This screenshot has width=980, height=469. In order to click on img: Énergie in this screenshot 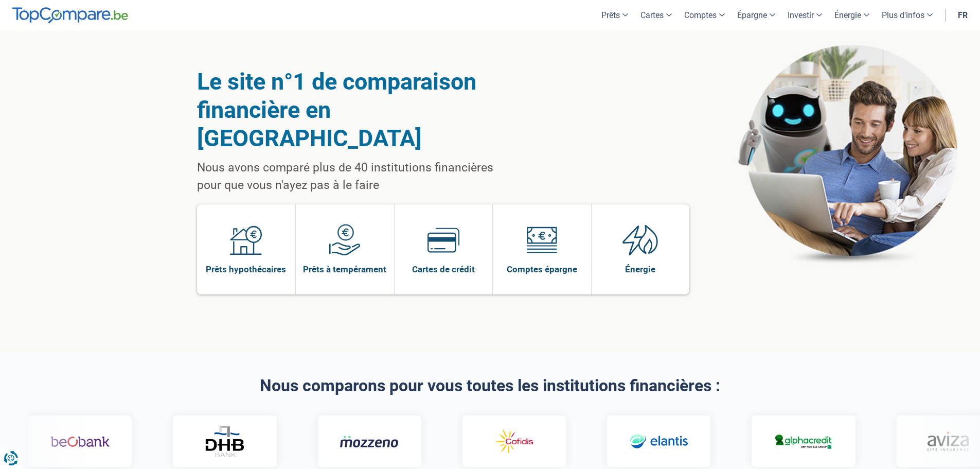, I will do `click(641, 240)`.